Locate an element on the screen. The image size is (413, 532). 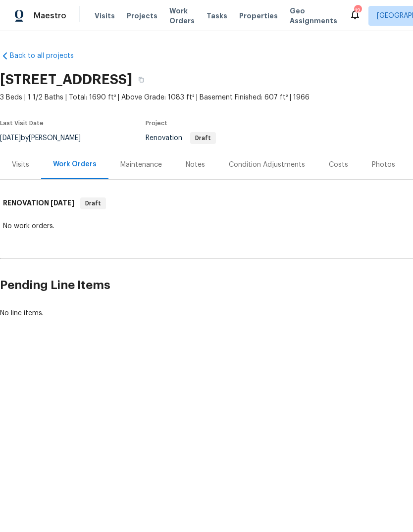
span: Work Orders is located at coordinates (182, 15).